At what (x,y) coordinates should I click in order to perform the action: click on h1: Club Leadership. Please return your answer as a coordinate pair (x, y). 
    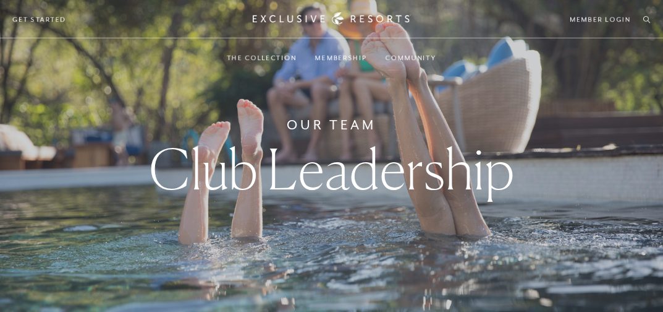
    Looking at the image, I should click on (332, 169).